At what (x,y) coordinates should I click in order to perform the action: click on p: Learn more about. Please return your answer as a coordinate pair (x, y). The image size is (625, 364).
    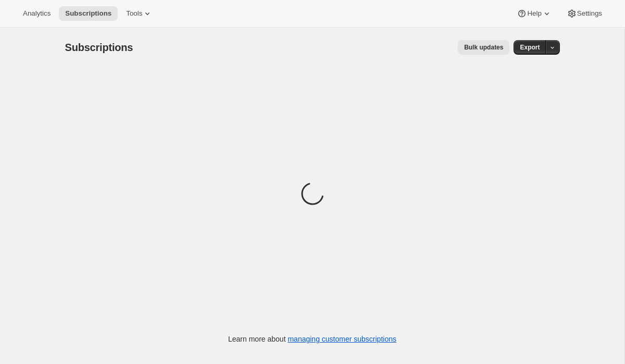
    Looking at the image, I should click on (312, 339).